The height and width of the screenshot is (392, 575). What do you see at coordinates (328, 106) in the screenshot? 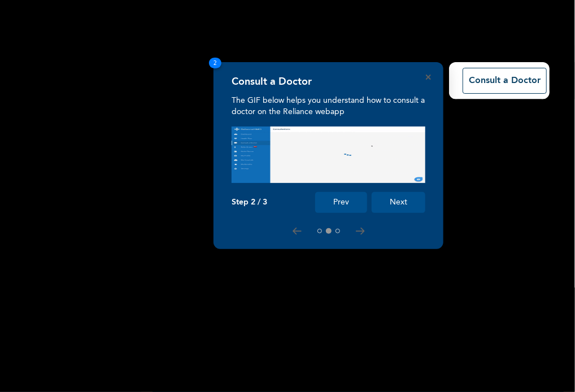
I see `p: The GIF below helps you understand how to consult a doctor on the Reliance webapp` at bounding box center [328, 106].